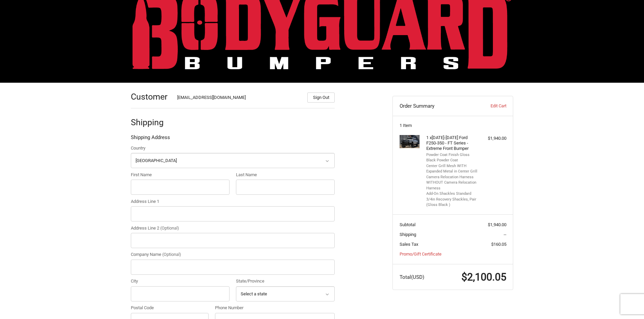  Describe the element at coordinates (233, 201) in the screenshot. I see `label: Address Line 1` at that location.